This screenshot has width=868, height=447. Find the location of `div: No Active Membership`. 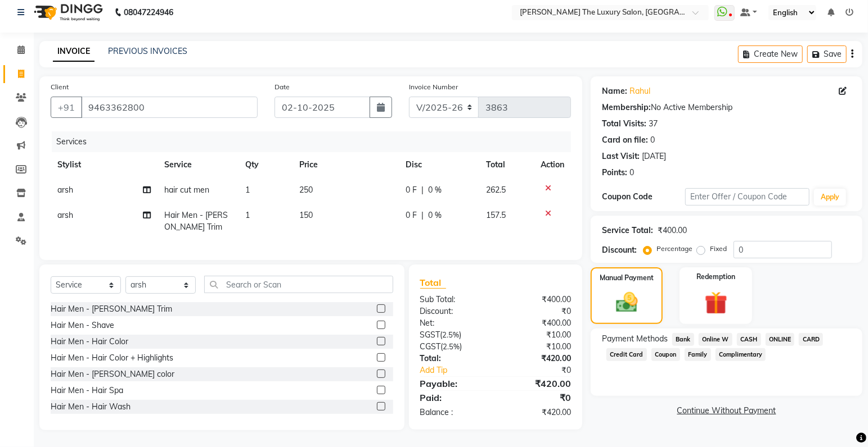

div: No Active Membership is located at coordinates (726, 107).